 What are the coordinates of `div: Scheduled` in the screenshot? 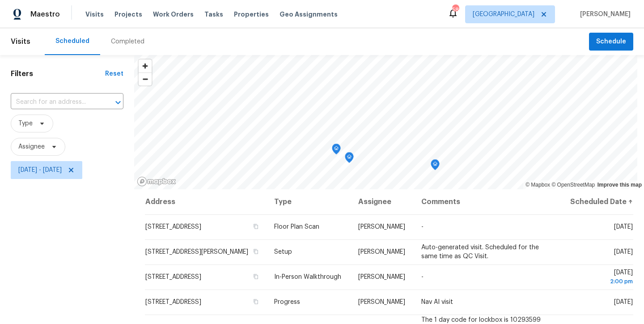 It's located at (72, 41).